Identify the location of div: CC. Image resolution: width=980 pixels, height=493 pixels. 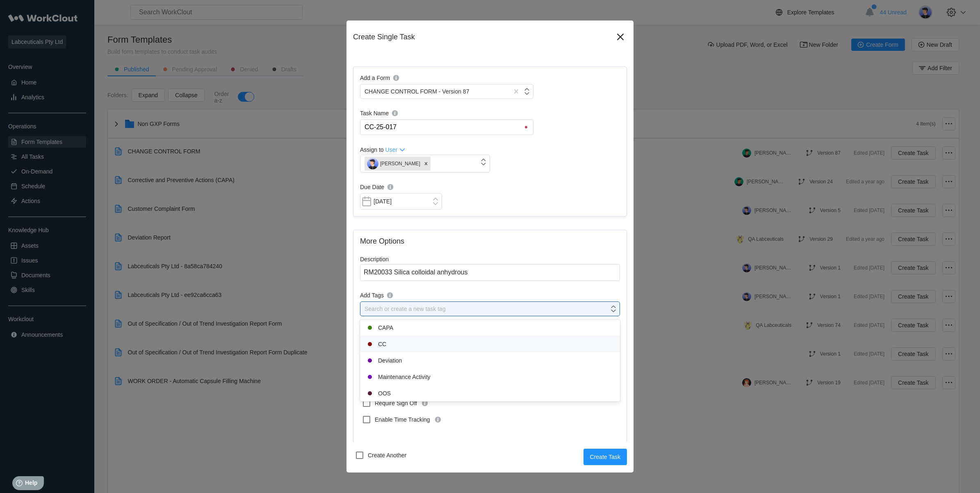
(490, 344).